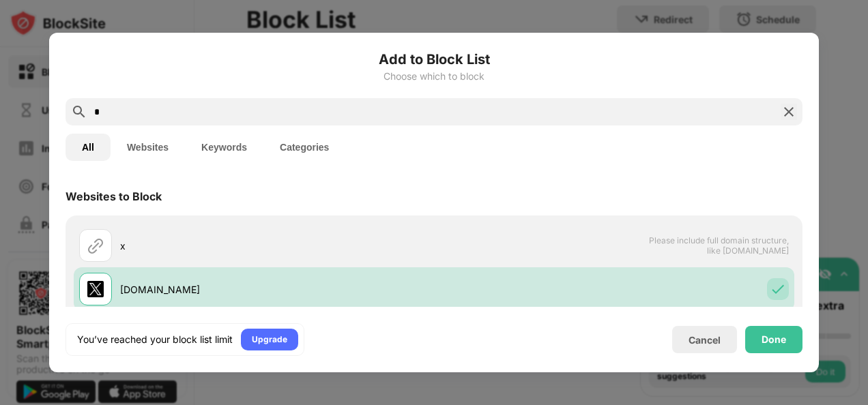 This screenshot has width=868, height=405. I want to click on div: You’ve reached your block list limit, so click(155, 339).